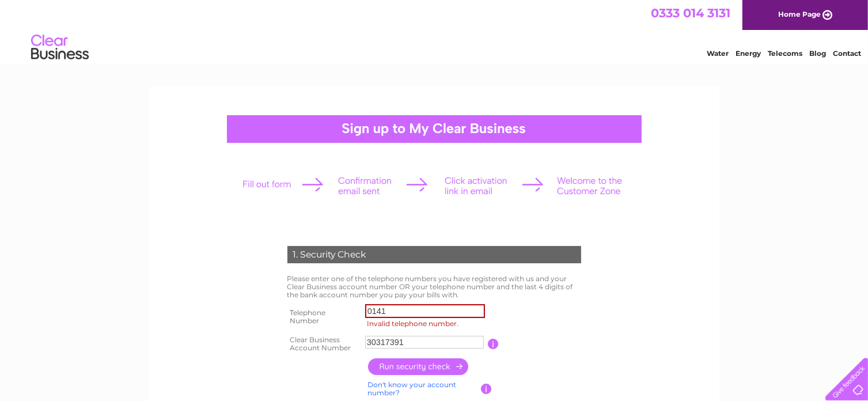  What do you see at coordinates (323, 317) in the screenshot?
I see `th: Telephone Number` at bounding box center [323, 317].